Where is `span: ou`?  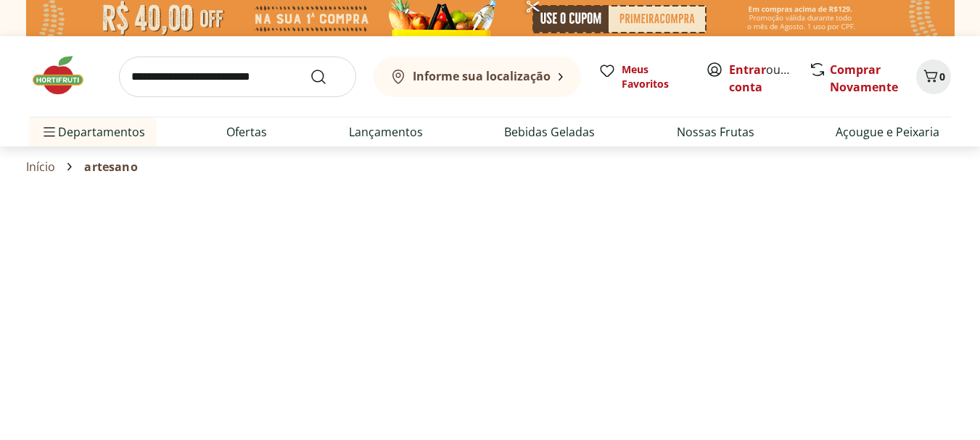
span: ou is located at coordinates (761, 78).